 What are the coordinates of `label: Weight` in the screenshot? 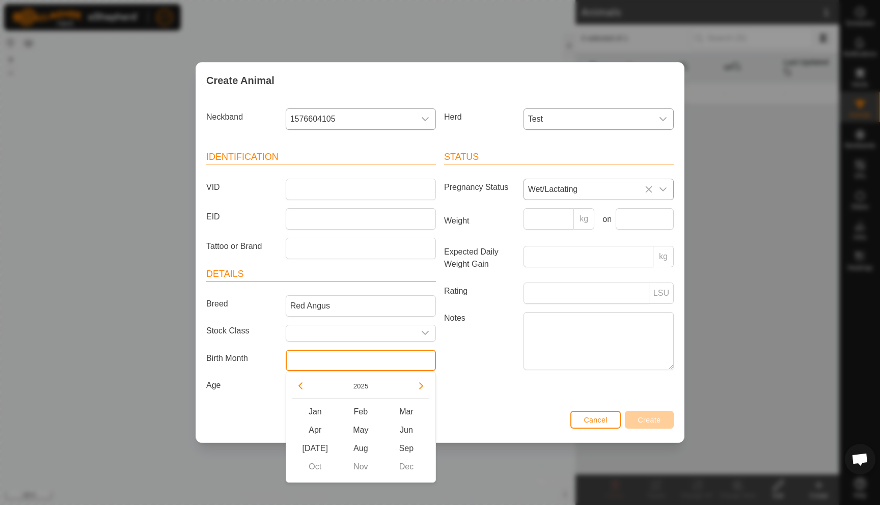 It's located at (480, 221).